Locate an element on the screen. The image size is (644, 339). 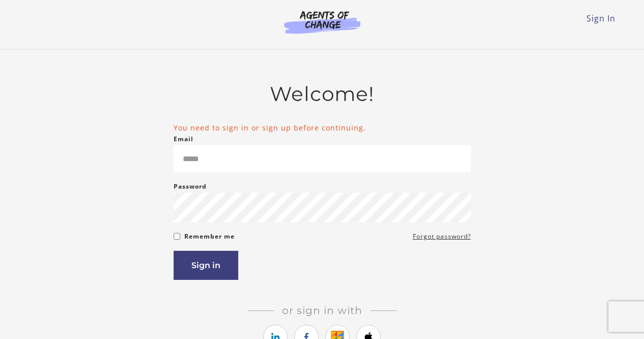
li: You need to sign in or sign up before continuing. is located at coordinates (323, 128).